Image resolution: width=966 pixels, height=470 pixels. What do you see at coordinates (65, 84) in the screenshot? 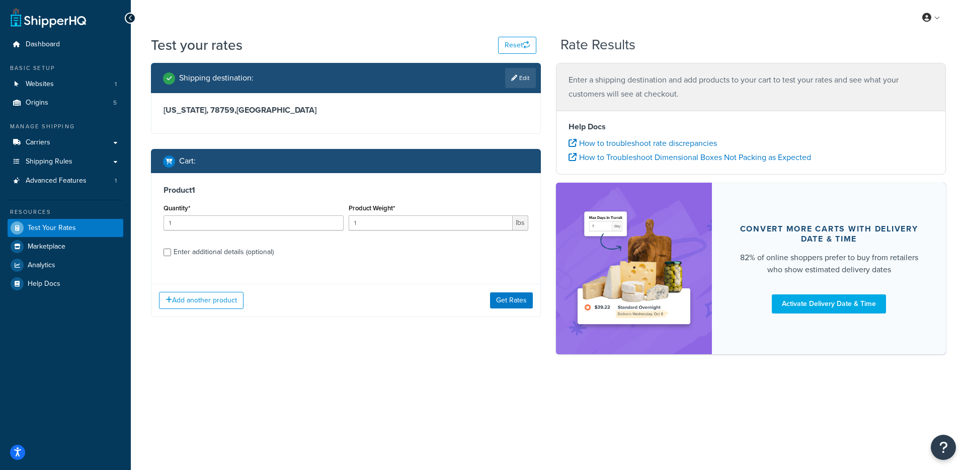
I see `li: Websites` at bounding box center [65, 84].